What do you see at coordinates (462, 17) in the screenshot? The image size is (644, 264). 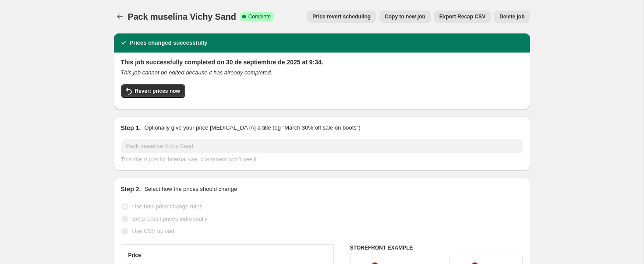 I see `button: Export Recap CSV` at bounding box center [462, 17].